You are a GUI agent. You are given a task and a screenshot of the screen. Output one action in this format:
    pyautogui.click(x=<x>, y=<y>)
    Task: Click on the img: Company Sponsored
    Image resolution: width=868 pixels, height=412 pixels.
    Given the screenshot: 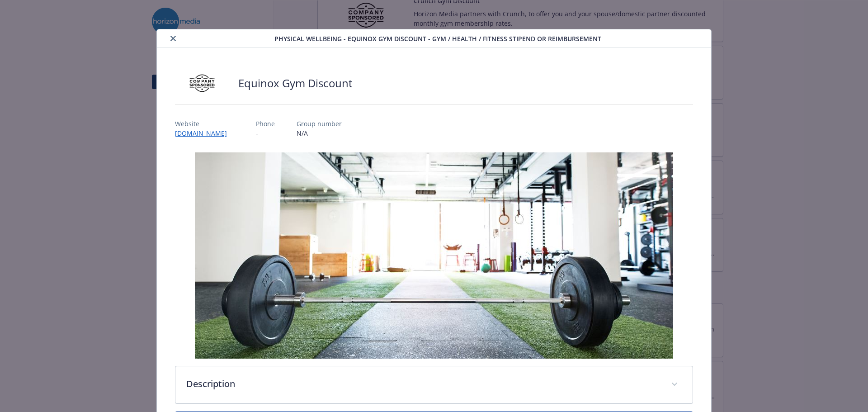 What is the action you would take?
    pyautogui.click(x=202, y=84)
    